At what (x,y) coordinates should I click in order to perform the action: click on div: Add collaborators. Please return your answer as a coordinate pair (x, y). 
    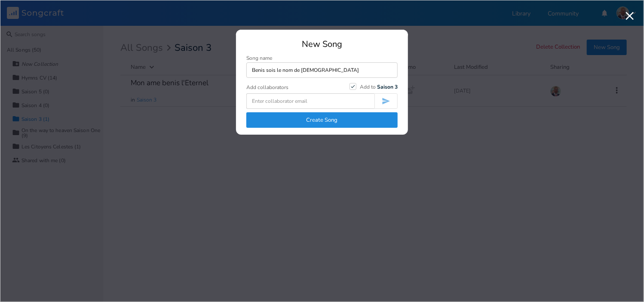
    Looking at the image, I should click on (267, 88).